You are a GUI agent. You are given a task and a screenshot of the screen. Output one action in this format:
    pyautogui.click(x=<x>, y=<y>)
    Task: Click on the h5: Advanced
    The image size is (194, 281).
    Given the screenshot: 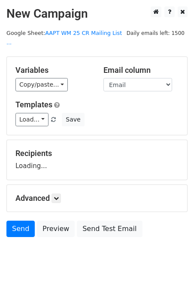 What is the action you would take?
    pyautogui.click(x=97, y=198)
    